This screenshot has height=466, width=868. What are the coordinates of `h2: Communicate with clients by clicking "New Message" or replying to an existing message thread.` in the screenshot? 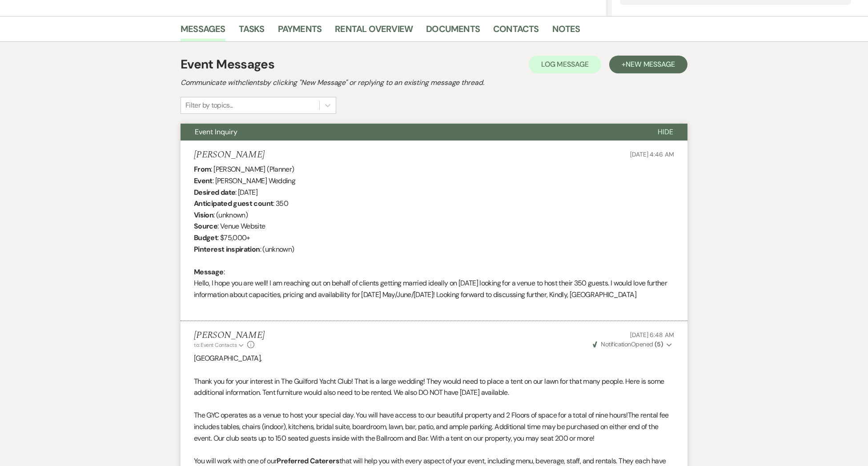 It's located at (434, 82).